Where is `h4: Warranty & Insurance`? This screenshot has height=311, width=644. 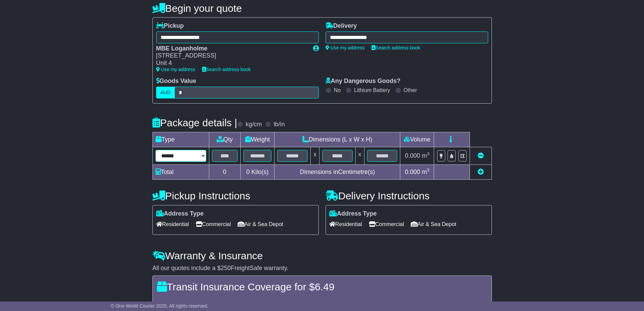 h4: Warranty & Insurance is located at coordinates (322, 255).